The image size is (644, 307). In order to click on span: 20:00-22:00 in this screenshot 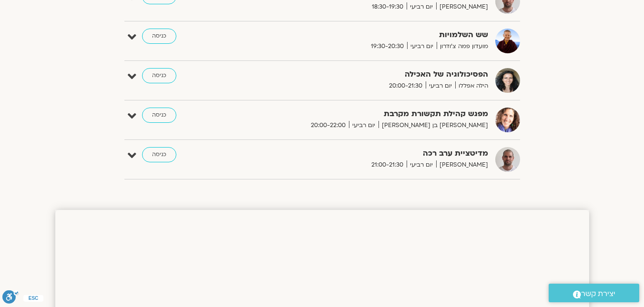, I will do `click(328, 125)`.